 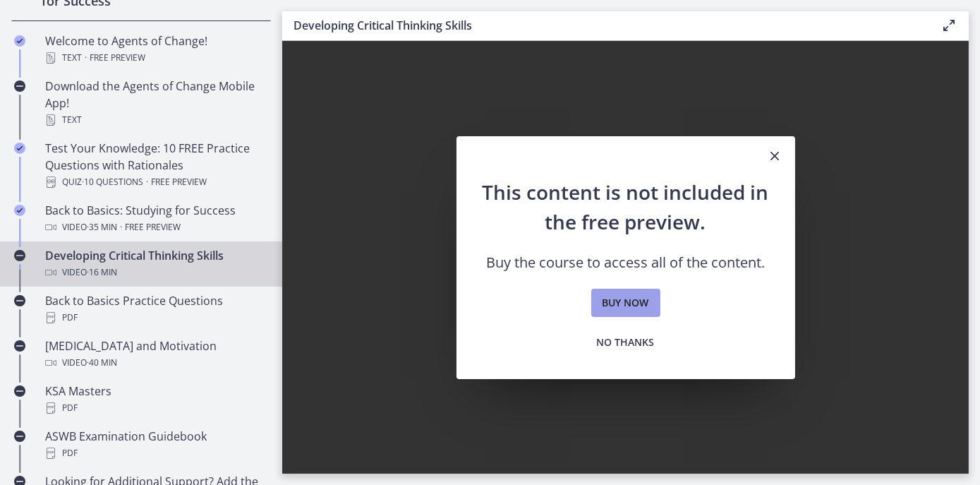 What do you see at coordinates (155, 219) in the screenshot?
I see `div: Back to Basics: Studying for Success` at bounding box center [155, 219].